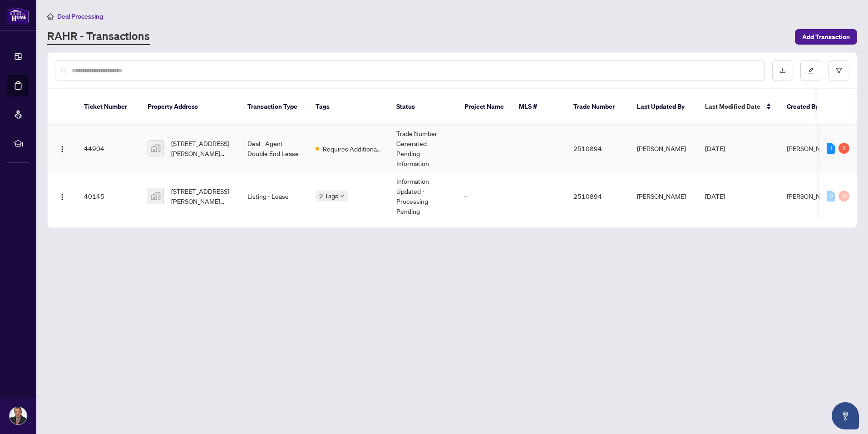 This screenshot has height=434, width=868. I want to click on span: download, so click(783, 70).